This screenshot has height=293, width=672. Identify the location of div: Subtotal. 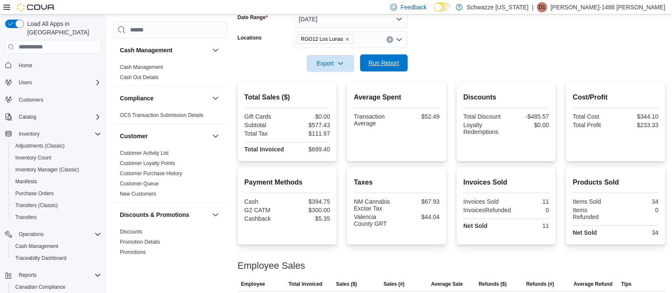
(265, 125).